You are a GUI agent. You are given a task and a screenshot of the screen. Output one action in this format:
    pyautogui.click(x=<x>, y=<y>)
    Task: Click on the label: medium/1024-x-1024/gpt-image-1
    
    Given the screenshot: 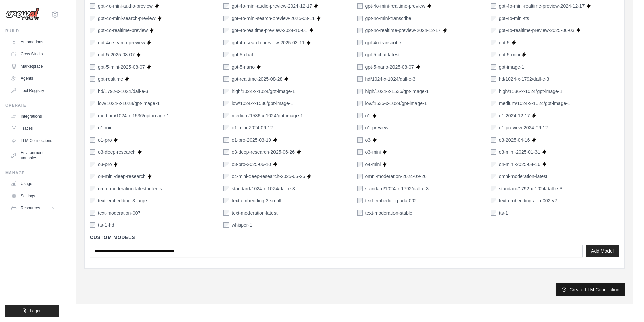 What is the action you would take?
    pyautogui.click(x=535, y=104)
    